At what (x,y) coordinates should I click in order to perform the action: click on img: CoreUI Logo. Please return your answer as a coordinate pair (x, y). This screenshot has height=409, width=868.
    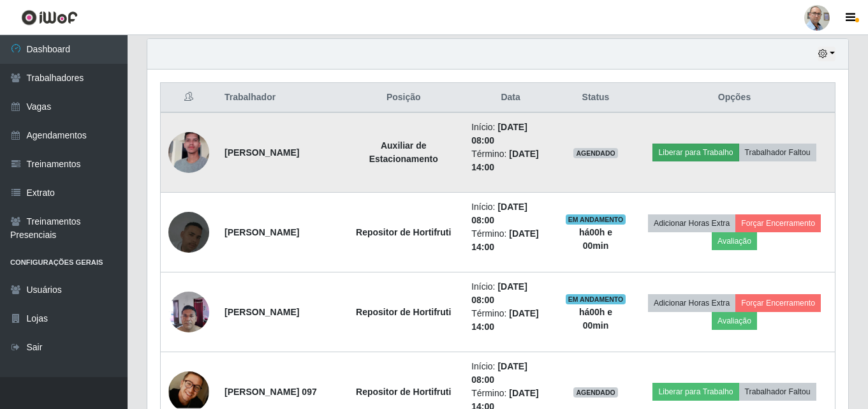
    Looking at the image, I should click on (49, 17).